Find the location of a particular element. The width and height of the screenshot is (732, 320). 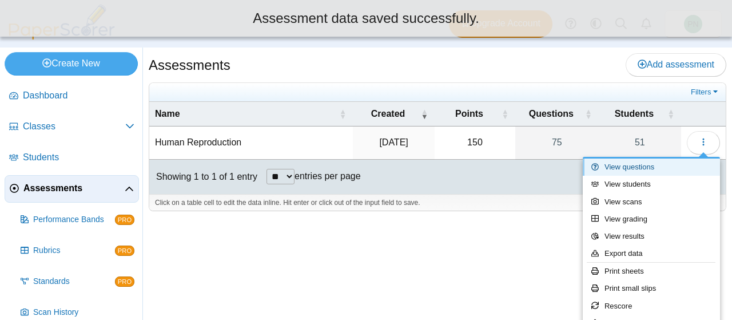

a: View grading is located at coordinates (652, 219).